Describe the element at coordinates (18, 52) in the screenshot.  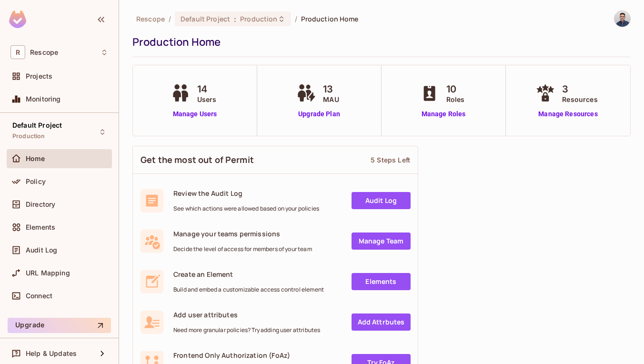
I see `span: R` at that location.